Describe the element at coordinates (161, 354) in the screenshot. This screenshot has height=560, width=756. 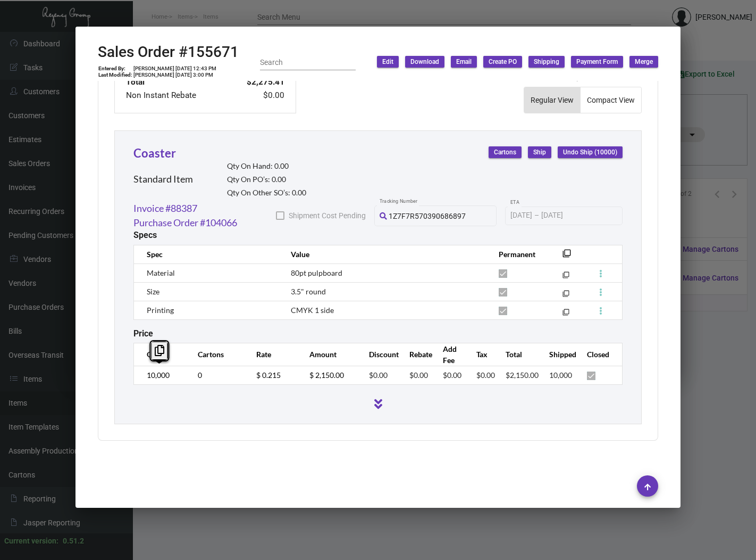
I see `th: Qty` at that location.